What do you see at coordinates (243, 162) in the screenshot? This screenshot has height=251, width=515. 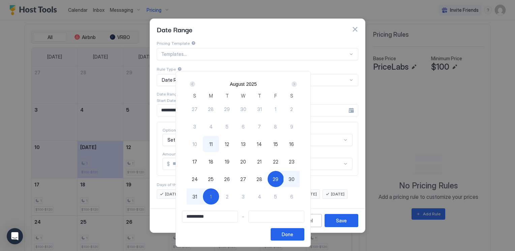 I see `button: 20` at bounding box center [243, 162].